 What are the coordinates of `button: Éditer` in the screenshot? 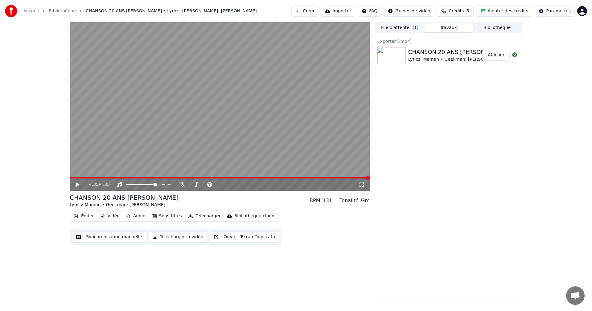 It's located at (83, 216).